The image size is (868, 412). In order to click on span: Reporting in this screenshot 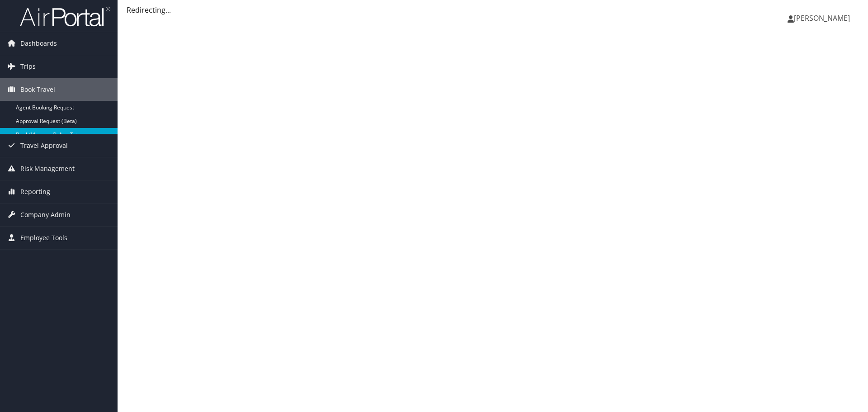, I will do `click(35, 192)`.